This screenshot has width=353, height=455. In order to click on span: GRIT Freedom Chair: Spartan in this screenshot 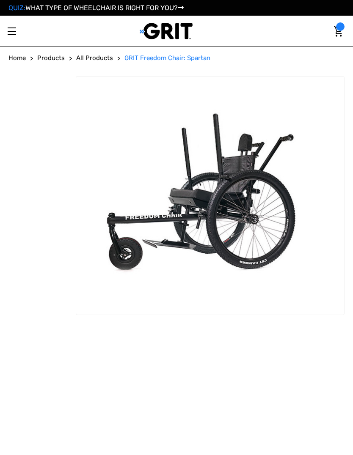, I will do `click(167, 58)`.